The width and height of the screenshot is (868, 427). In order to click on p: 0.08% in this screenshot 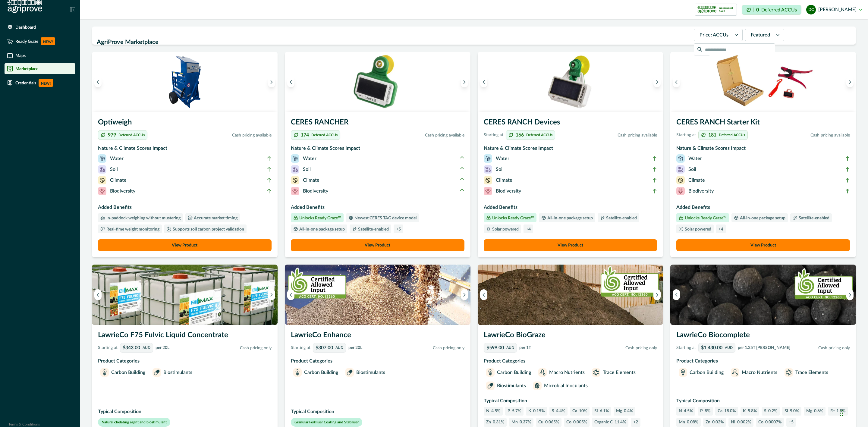, I will do `click(692, 422)`.